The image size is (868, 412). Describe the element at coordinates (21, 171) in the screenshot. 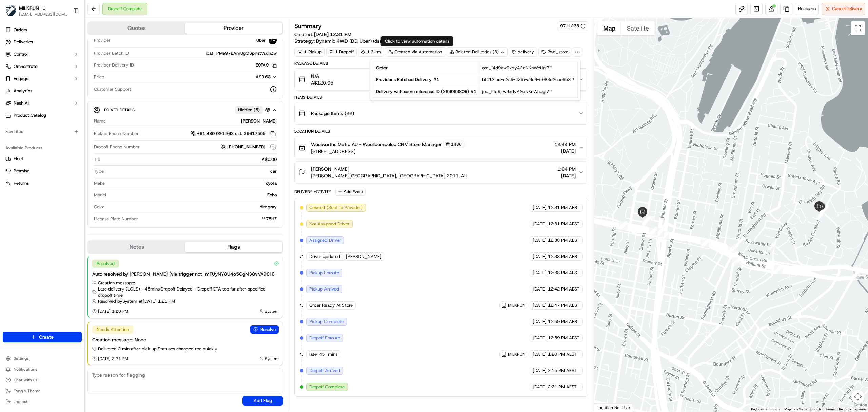

I see `span: Promise` at that location.